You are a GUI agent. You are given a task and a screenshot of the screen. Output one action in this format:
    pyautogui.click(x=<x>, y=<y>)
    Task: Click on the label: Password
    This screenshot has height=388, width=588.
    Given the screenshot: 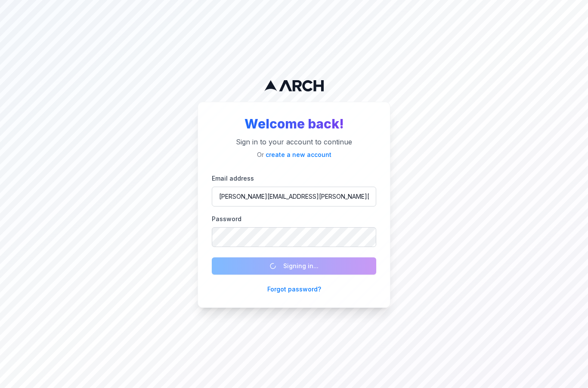 What is the action you would take?
    pyautogui.click(x=226, y=219)
    